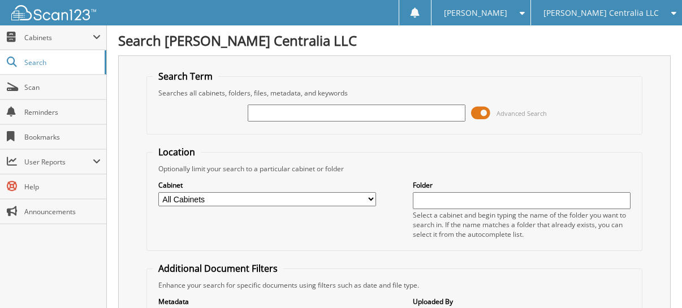 This screenshot has width=682, height=308. What do you see at coordinates (394, 93) in the screenshot?
I see `div: Searches all cabinets, folders, files, metadata, and keywords` at bounding box center [394, 93].